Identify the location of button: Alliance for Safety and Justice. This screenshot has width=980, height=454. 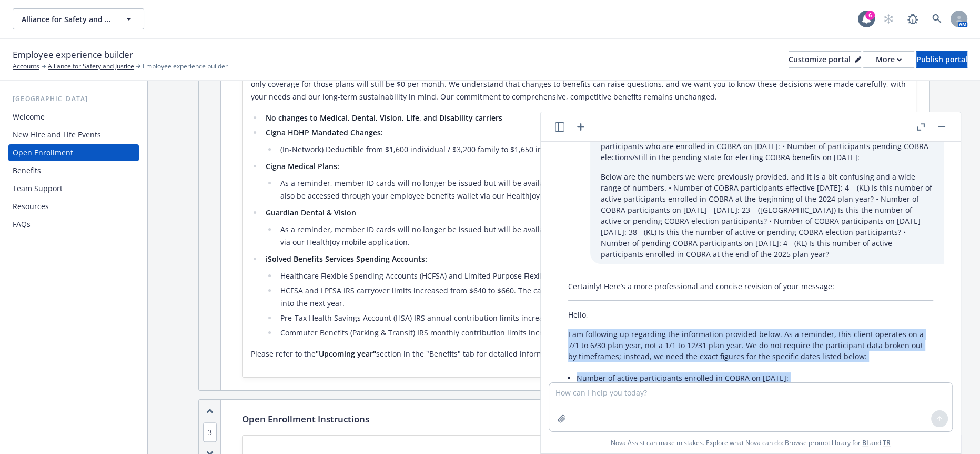
(78, 19).